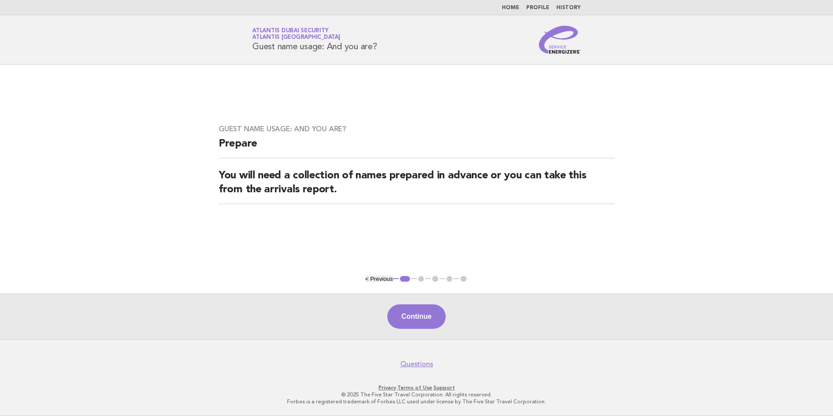 This screenshot has height=416, width=833. I want to click on p: Forbes is a registered trademark of Forbes LLC used under license by The Five Star Travel Corpora..., so click(417, 401).